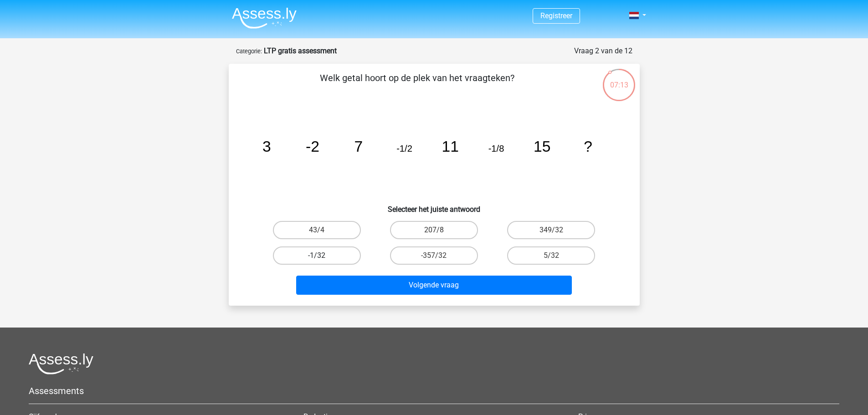 This screenshot has width=868, height=415. What do you see at coordinates (405, 149) in the screenshot?
I see `tspan: -1/2` at bounding box center [405, 149].